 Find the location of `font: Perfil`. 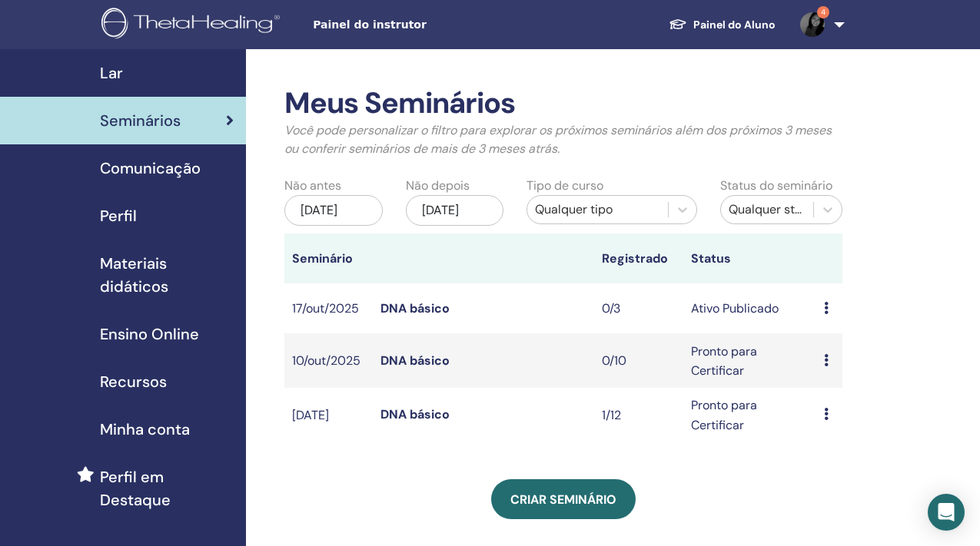

font: Perfil is located at coordinates (118, 216).